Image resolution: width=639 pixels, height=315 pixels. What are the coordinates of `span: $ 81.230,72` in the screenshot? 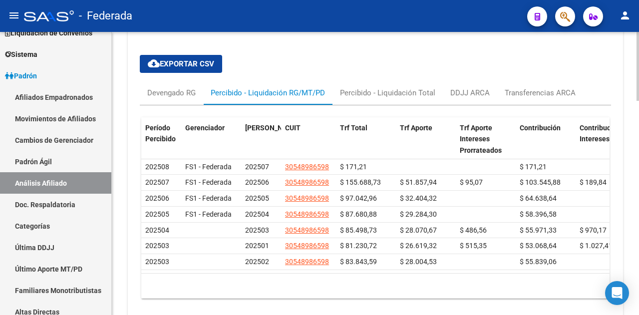 It's located at (358, 246).